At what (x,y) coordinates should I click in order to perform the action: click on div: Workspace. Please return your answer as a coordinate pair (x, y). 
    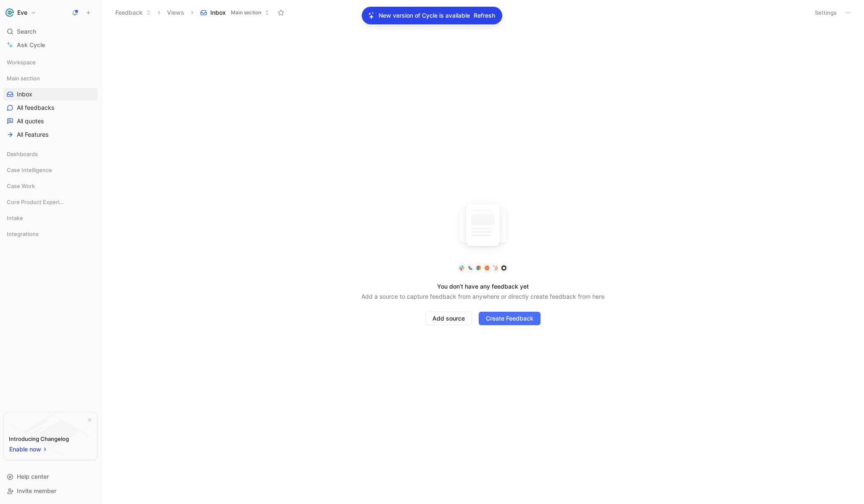
    Looking at the image, I should click on (50, 62).